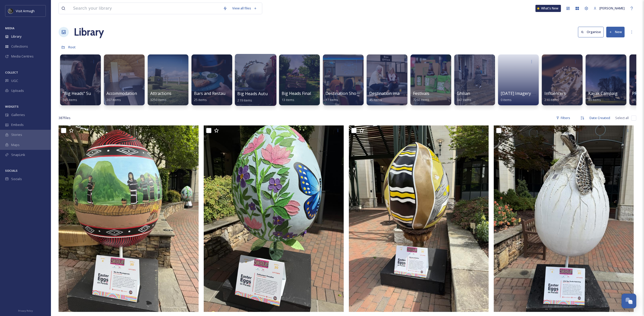 The image size is (644, 316). I want to click on a: Influencers210 items, so click(555, 97).